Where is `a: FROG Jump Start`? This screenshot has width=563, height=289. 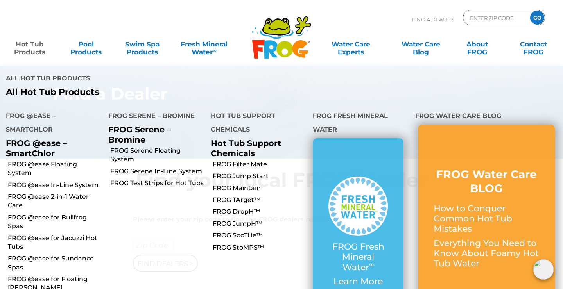 a: FROG Jump Start is located at coordinates (260, 176).